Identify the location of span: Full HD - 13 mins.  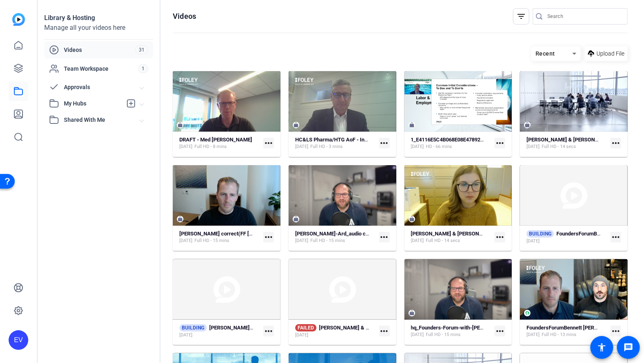
(559, 335).